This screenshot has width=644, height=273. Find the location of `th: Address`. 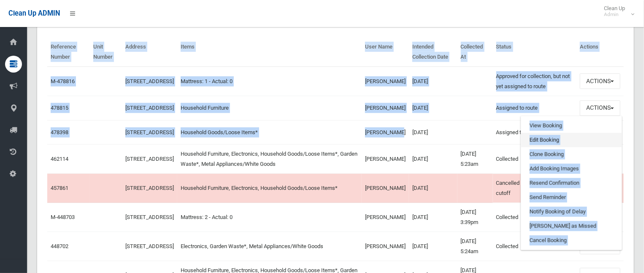

th: Address is located at coordinates (149, 52).